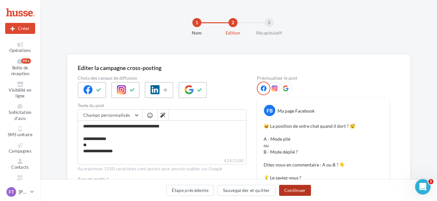  Describe the element at coordinates (20, 112) in the screenshot. I see `a: Sollicitation d'avis` at that location.